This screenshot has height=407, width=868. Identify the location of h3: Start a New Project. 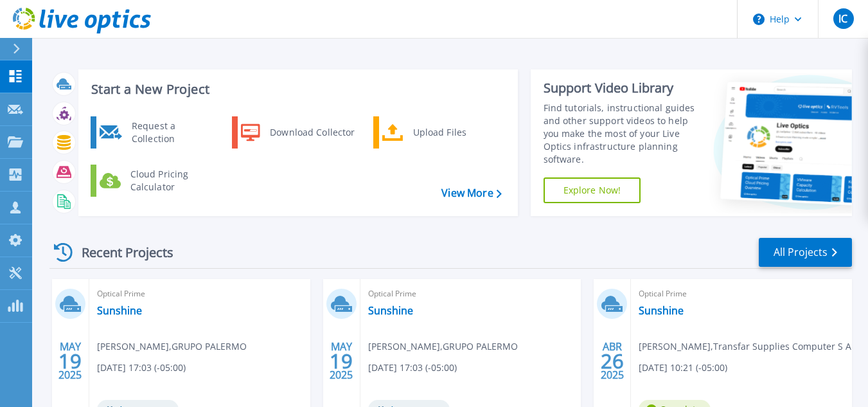
(296, 89).